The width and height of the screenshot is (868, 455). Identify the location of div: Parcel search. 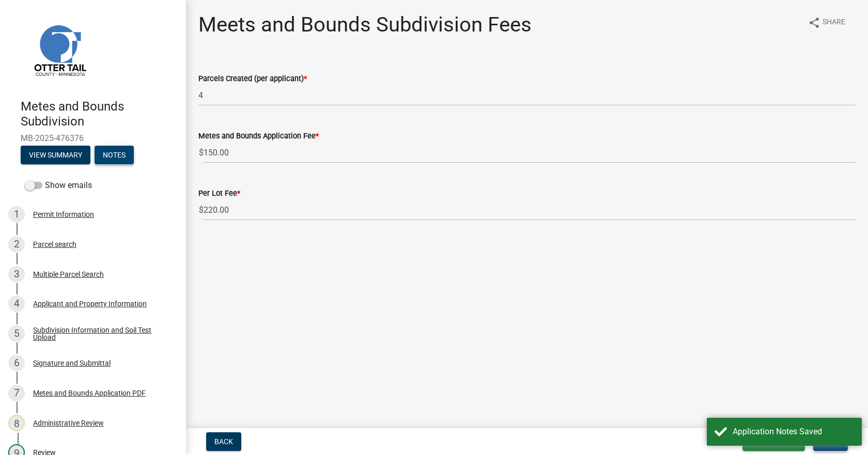
(55, 245).